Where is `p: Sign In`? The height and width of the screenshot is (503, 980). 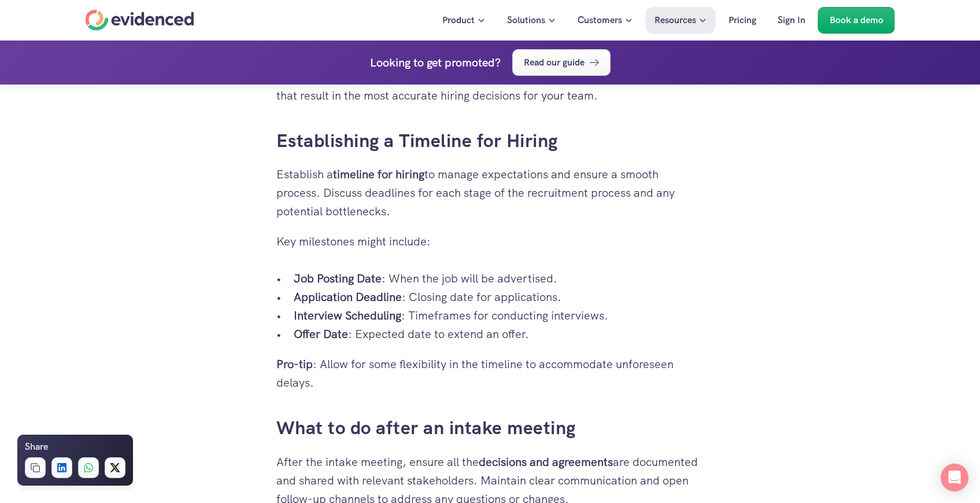 p: Sign In is located at coordinates (791, 20).